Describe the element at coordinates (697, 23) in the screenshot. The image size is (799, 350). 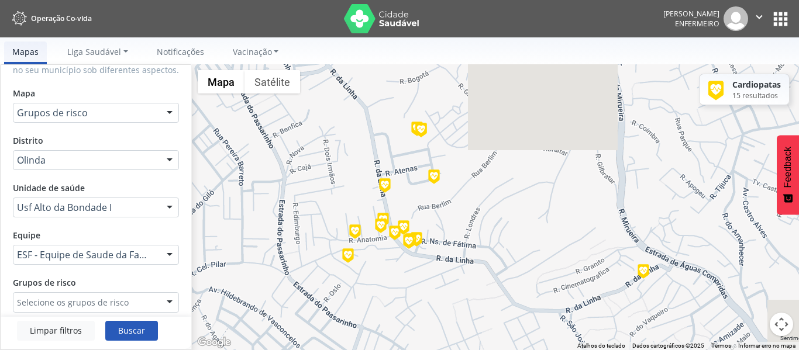
I see `span: Enfermeiro` at that location.